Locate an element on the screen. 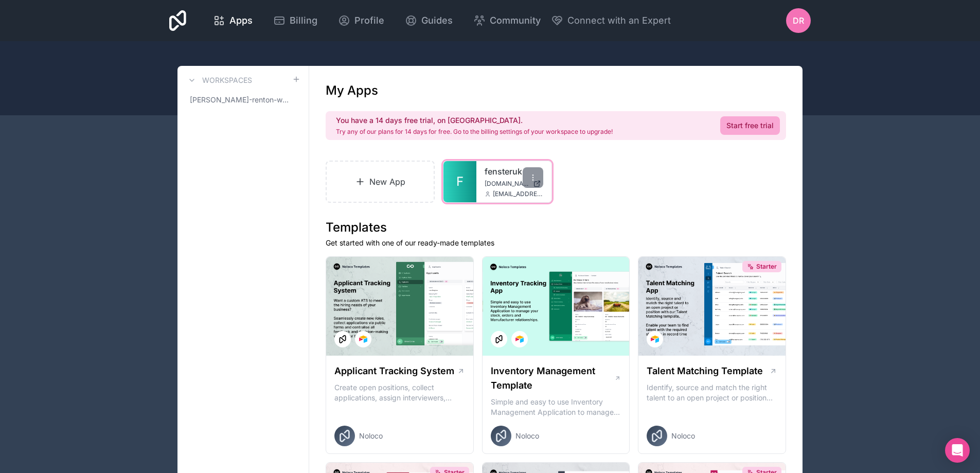  span: Connect with an Expert is located at coordinates (619, 20).